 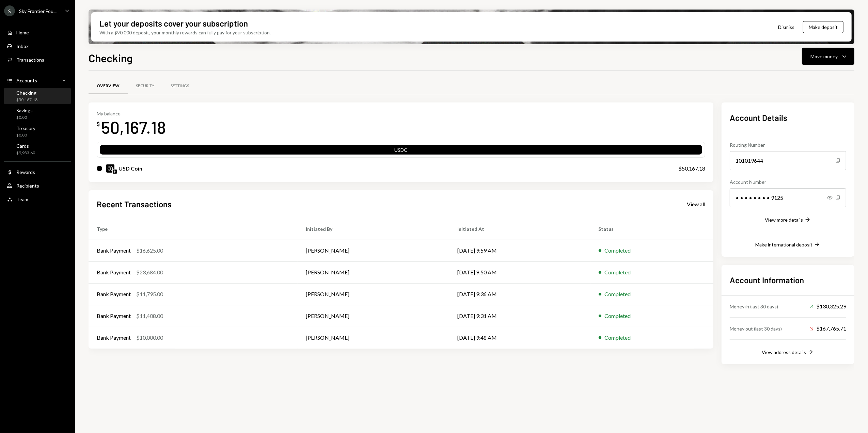 I want to click on div: Inbox, so click(x=22, y=46).